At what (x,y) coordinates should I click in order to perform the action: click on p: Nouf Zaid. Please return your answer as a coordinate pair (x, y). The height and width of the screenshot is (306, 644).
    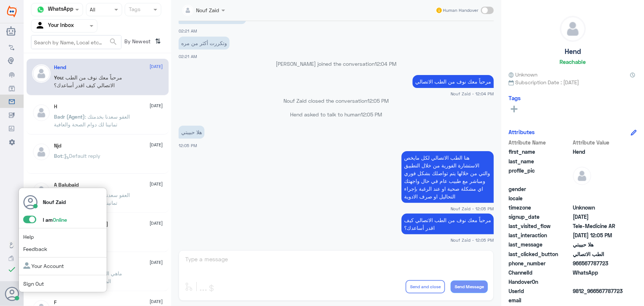
    Looking at the image, I should click on (54, 202).